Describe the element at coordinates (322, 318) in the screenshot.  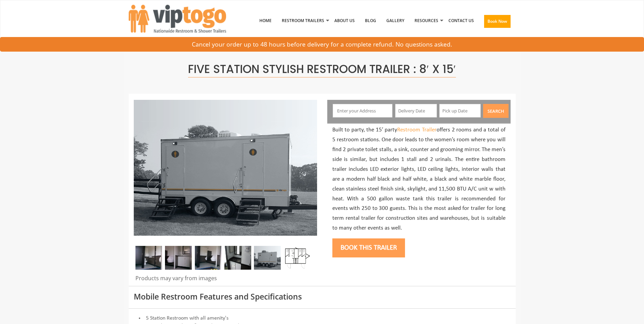
I see `li: 5 Station Restroom with all amenity's` at that location.